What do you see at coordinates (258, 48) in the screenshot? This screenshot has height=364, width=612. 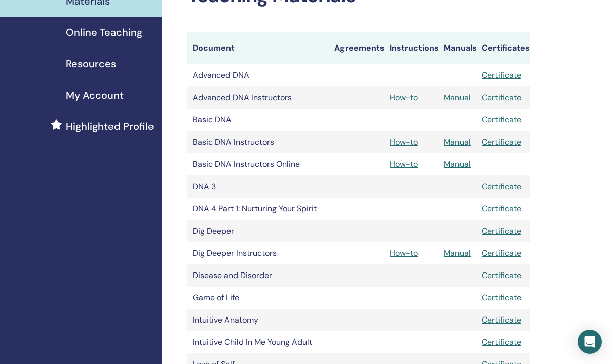 I see `th: Document` at bounding box center [258, 48].